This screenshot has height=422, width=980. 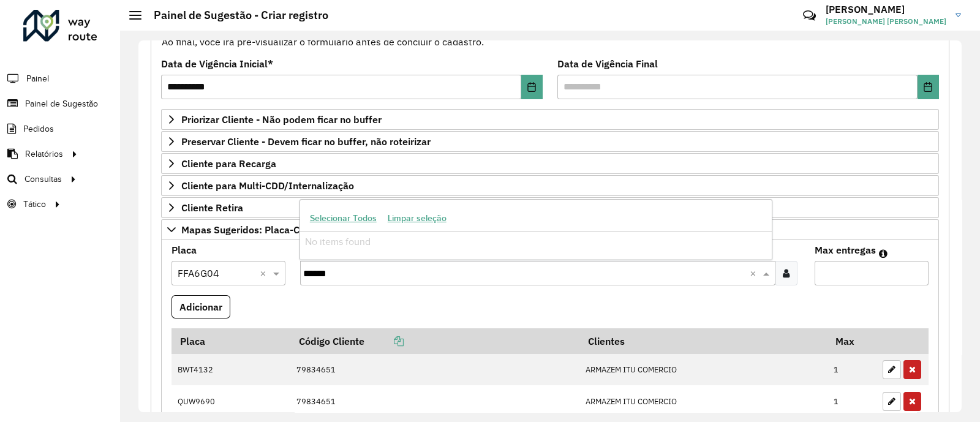 I want to click on a: Cliente para Multi-CDD/Internalização, so click(x=550, y=186).